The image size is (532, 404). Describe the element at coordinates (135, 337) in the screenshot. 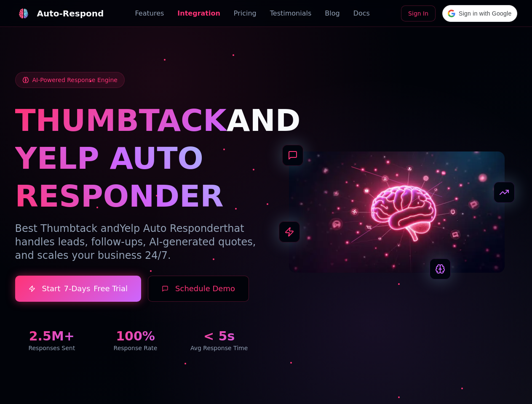

I see `div: 100%` at that location.